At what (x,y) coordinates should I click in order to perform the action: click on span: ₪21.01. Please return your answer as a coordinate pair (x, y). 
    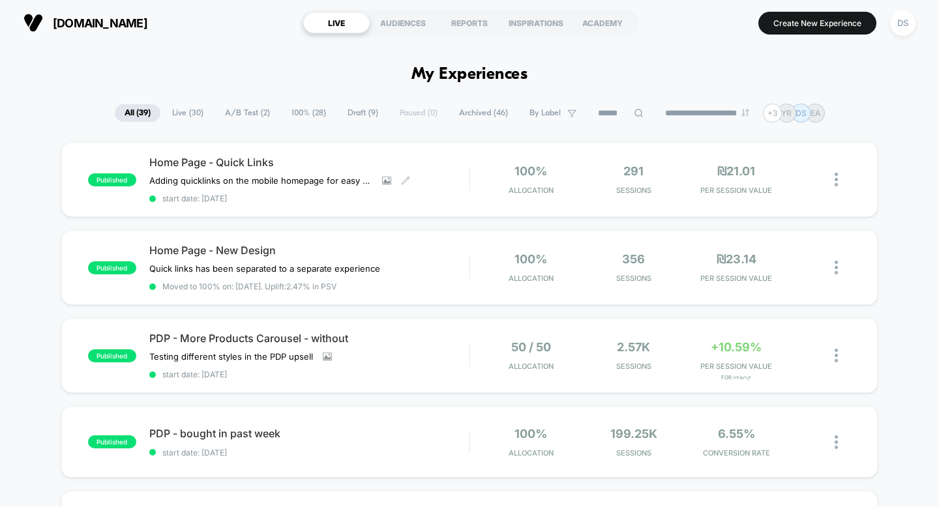
    Looking at the image, I should click on (736, 171).